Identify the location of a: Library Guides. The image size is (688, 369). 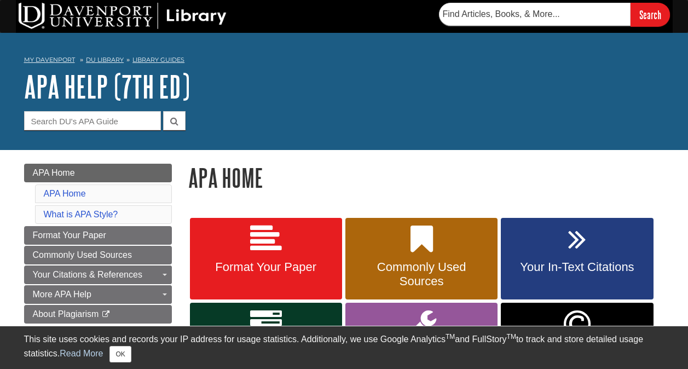
(158, 60).